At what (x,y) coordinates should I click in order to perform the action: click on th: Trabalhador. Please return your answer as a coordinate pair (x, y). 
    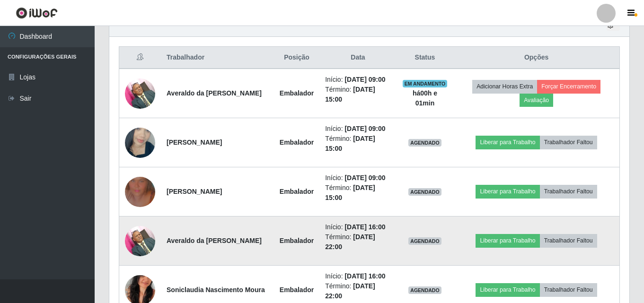
    Looking at the image, I should click on (217, 58).